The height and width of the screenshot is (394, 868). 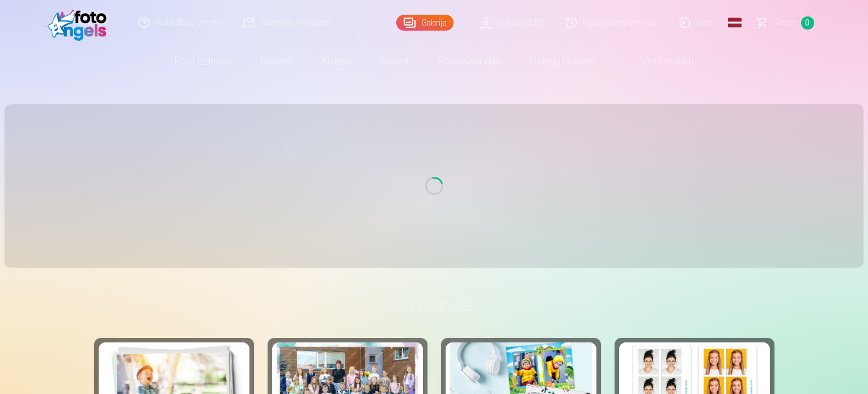 I want to click on a: Foto izdrukas, so click(x=204, y=61).